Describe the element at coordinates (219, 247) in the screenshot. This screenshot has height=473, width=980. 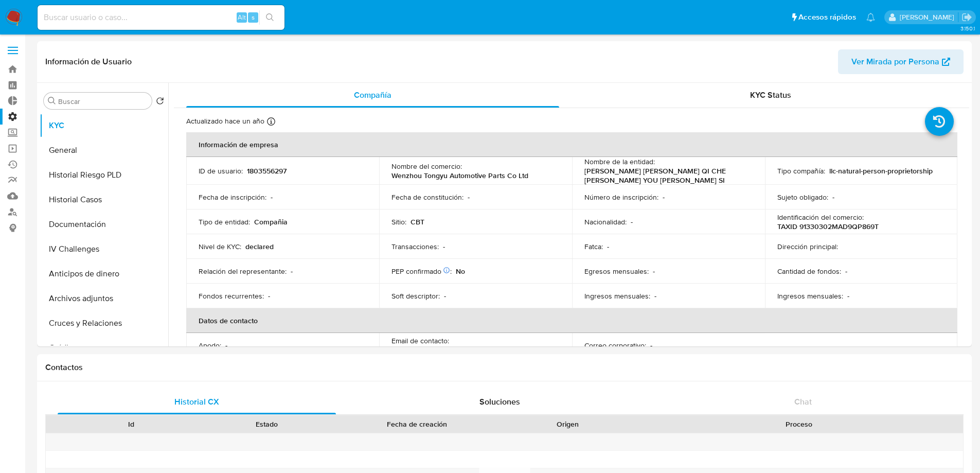
I see `p: Nivel de KYC :` at that location.